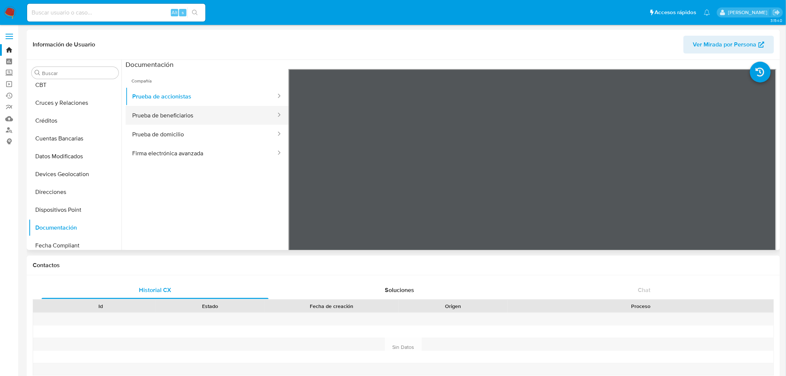 This screenshot has width=786, height=376. Describe the element at coordinates (75, 139) in the screenshot. I see `button: Cuentas Bancarias` at that location.